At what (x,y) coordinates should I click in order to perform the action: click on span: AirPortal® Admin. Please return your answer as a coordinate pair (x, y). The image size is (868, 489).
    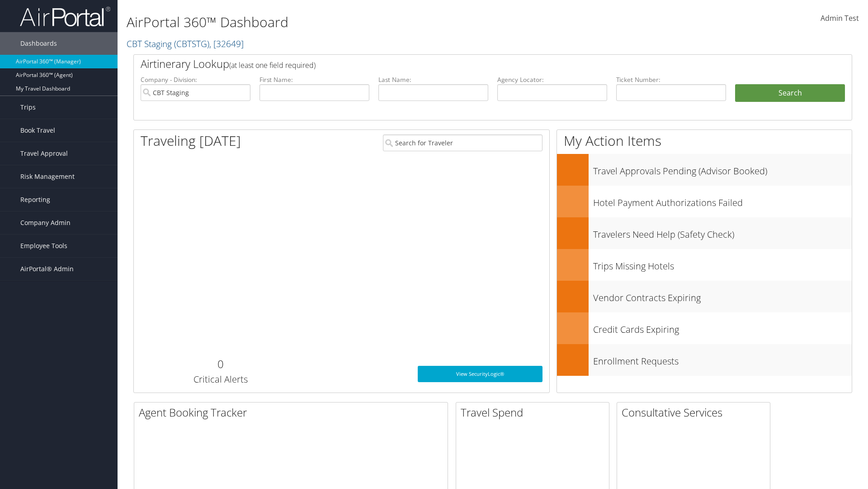
    Looking at the image, I should click on (47, 269).